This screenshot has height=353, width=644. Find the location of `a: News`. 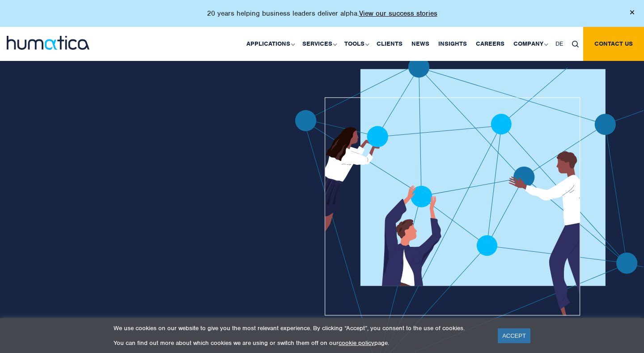

a: News is located at coordinates (421, 44).